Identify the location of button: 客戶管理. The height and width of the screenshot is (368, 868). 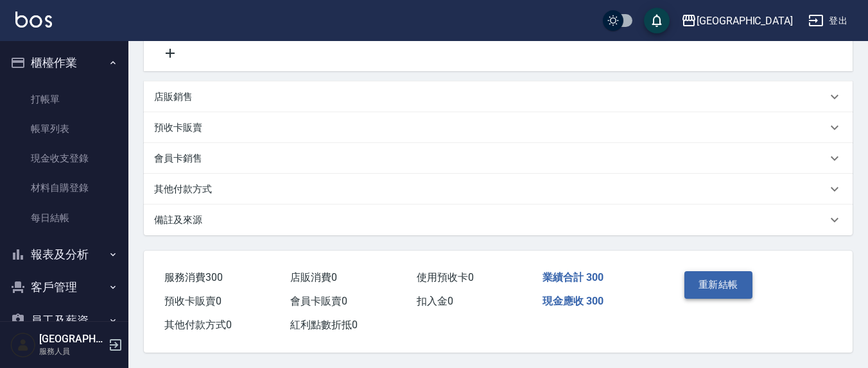
(64, 288).